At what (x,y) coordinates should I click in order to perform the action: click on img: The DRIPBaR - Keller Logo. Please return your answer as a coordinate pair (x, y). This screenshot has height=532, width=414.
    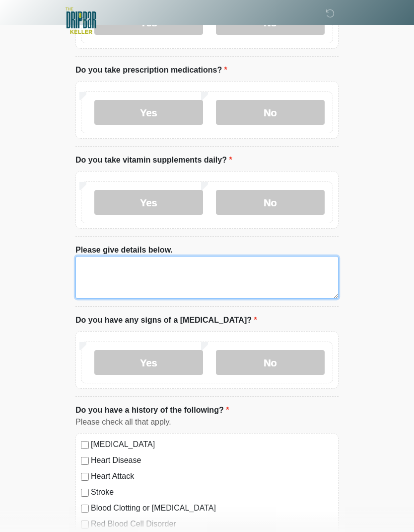
    Looking at the image, I should click on (81, 21).